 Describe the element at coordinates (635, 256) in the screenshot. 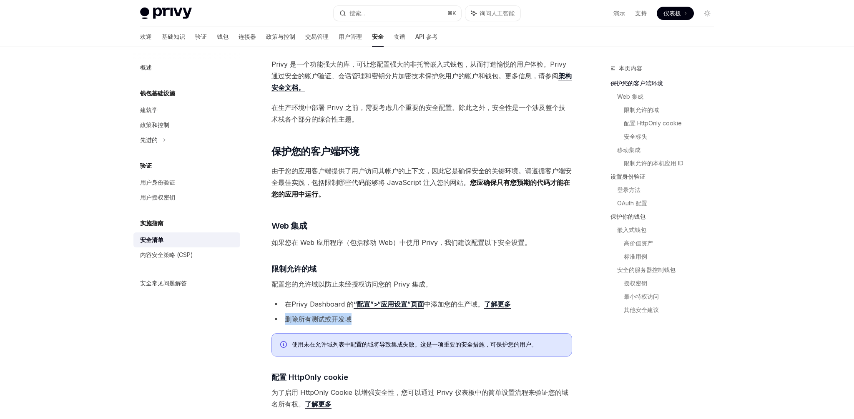

I see `font: 标准用例` at that location.